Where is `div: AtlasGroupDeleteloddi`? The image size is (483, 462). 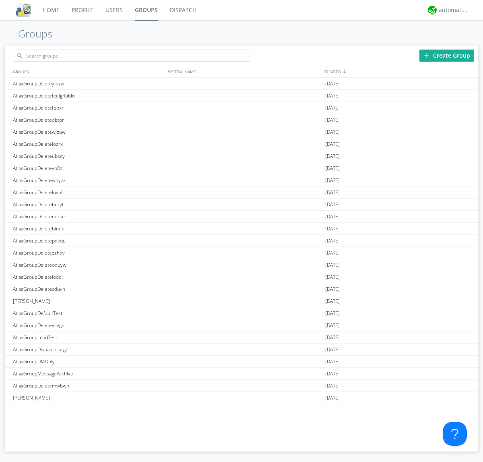
div: AtlasGroupDeleteloddi is located at coordinates (88, 277).